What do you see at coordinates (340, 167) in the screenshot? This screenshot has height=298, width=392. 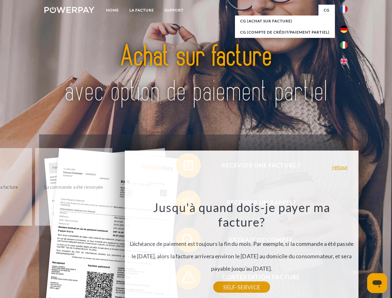 I see `a: retour` at bounding box center [340, 167].